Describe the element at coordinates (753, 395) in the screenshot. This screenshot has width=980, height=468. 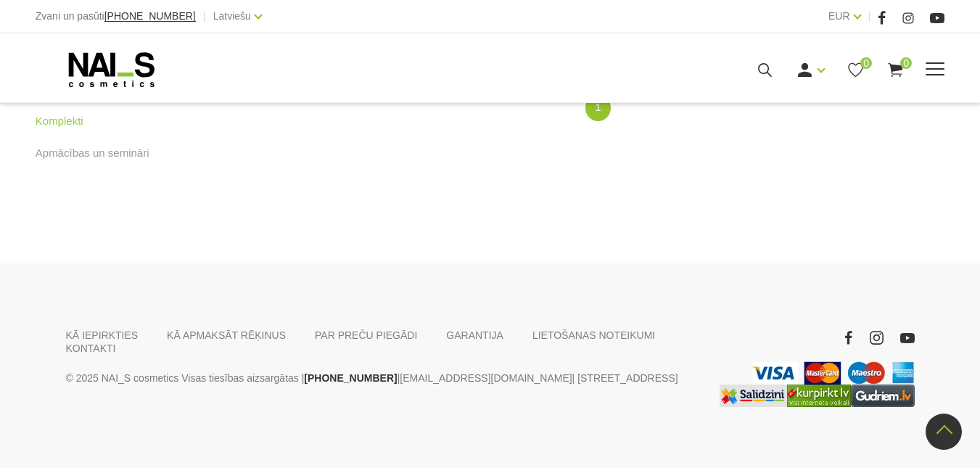
I see `img: Labākā cena interneta veikalos - Samsung, Cena, iPhone, Mobilie telefoni` at that location.